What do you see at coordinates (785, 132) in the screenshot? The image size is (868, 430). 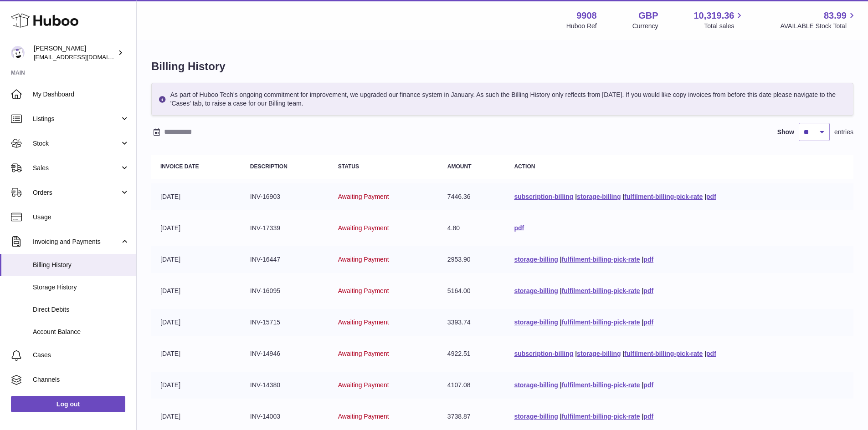 I see `label: Show` at bounding box center [785, 132].